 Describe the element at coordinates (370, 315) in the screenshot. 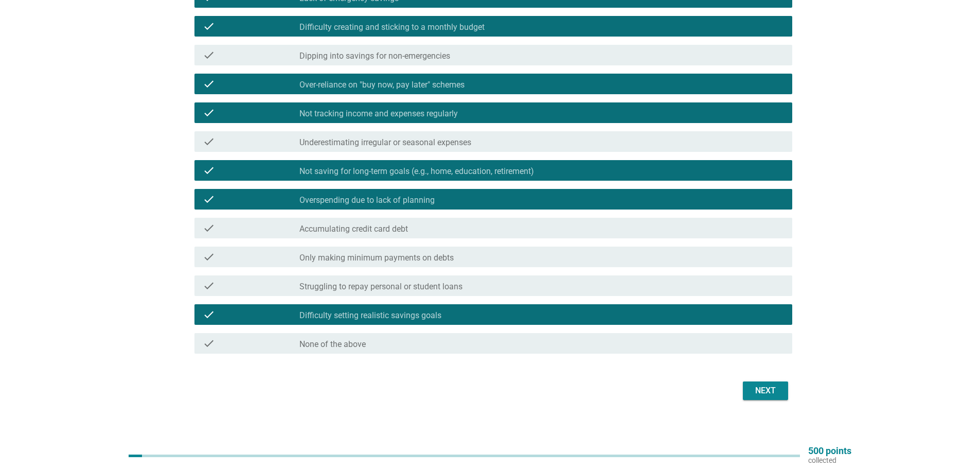

I see `label: Difficulty setting realistic savings goals` at that location.